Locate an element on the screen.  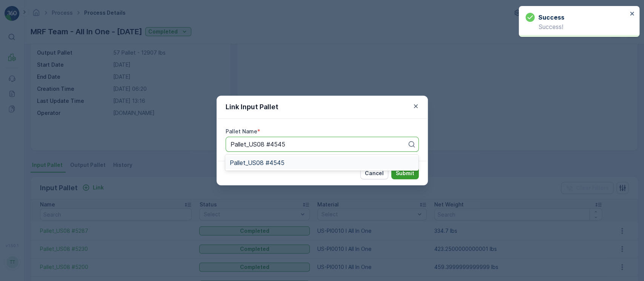
p: Link Input Pallet is located at coordinates (252, 107).